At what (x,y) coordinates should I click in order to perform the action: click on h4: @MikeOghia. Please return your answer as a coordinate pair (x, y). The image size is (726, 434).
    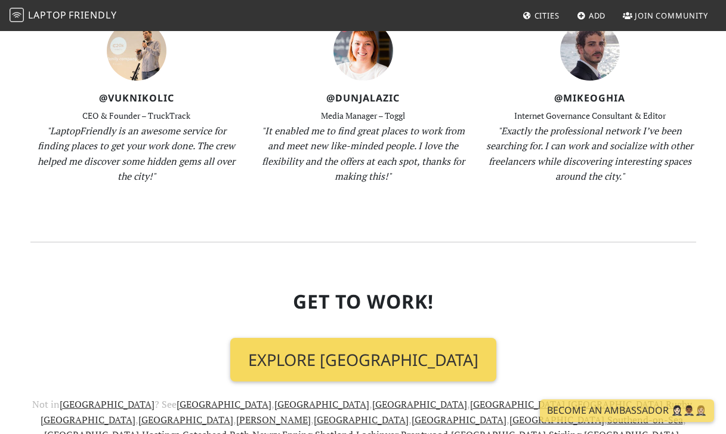
    Looking at the image, I should click on (590, 98).